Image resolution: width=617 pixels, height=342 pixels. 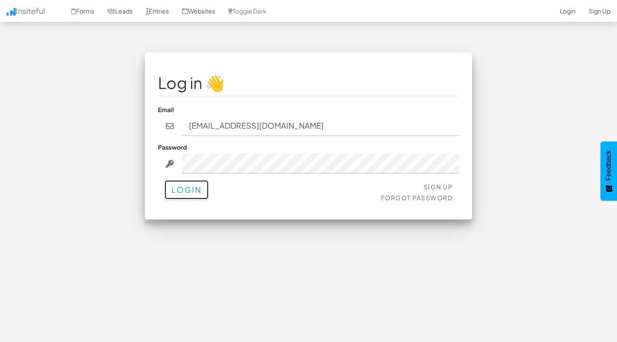 What do you see at coordinates (438, 187) in the screenshot?
I see `a: Sign Up` at bounding box center [438, 187].